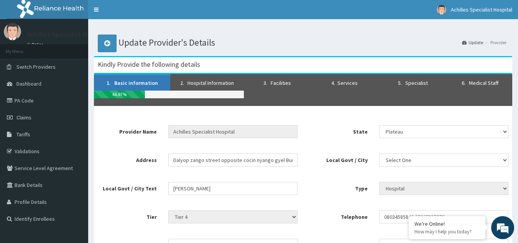  Describe the element at coordinates (68, 35) in the screenshot. I see `p: Achilles Specialist Hospital` at that location.